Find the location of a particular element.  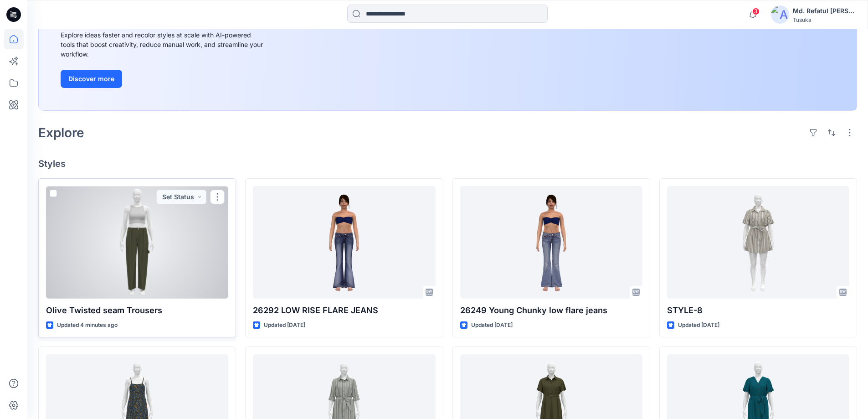

p: 26249 Young Chunky low flare jeans is located at coordinates (551, 311).